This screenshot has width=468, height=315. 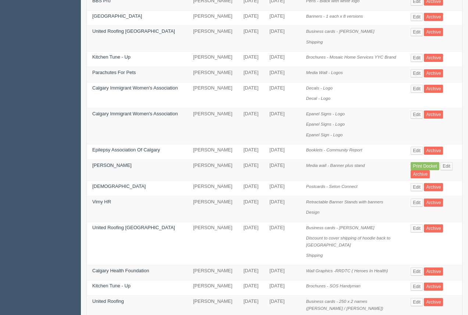 I want to click on a: United Roofing, so click(x=108, y=301).